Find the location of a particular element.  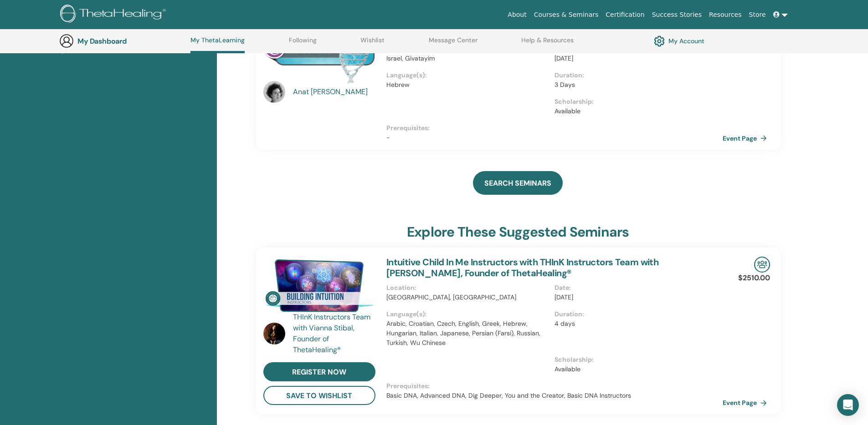

h3: explore these suggested seminars is located at coordinates (518, 233).